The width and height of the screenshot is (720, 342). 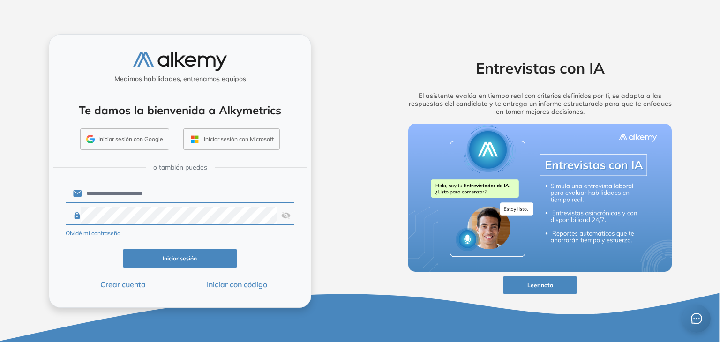 I want to click on img: GMAIL_ICON, so click(x=90, y=139).